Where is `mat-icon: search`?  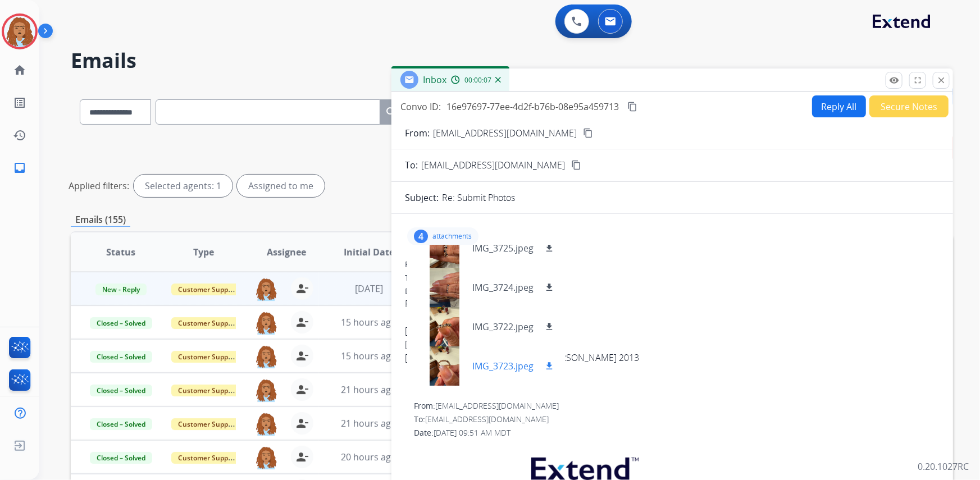
mat-icon: search is located at coordinates (392, 112).